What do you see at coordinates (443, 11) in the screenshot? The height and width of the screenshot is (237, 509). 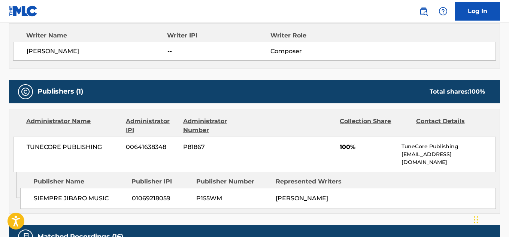 I see `div: Help` at bounding box center [443, 11].